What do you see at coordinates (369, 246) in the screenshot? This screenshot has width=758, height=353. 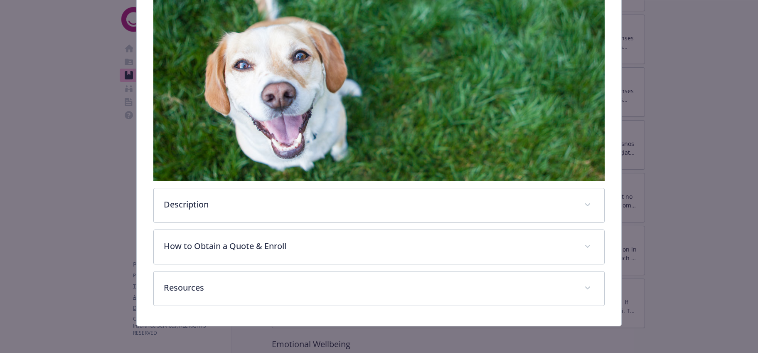 I see `p: How to Obtain a Quote & Enroll` at bounding box center [369, 246].